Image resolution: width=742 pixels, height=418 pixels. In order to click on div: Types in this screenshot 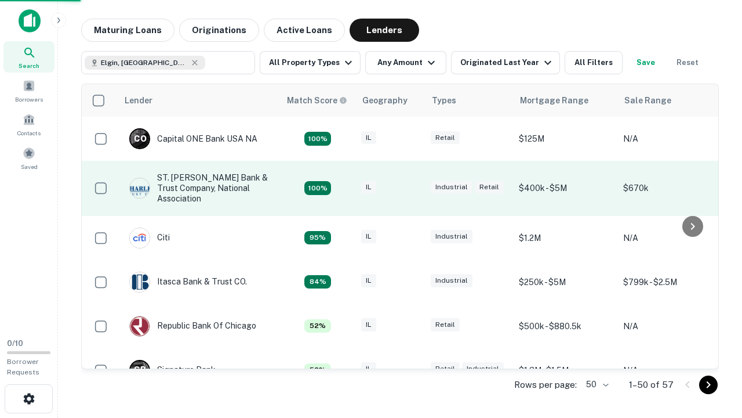, I will do `click(444, 100)`.